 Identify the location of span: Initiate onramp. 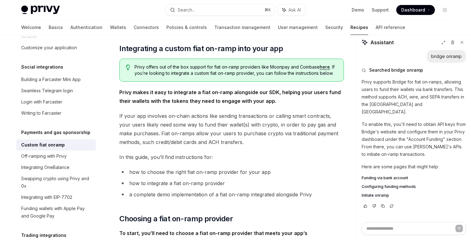
(376, 195).